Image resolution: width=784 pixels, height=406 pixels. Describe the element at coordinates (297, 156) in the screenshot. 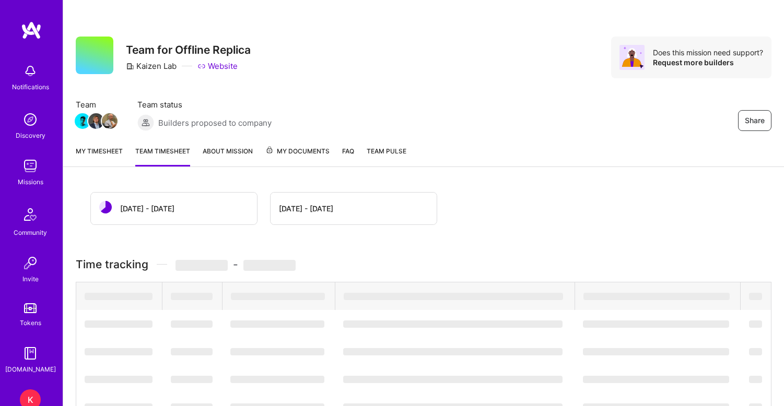

I see `a: My Documents` at that location.